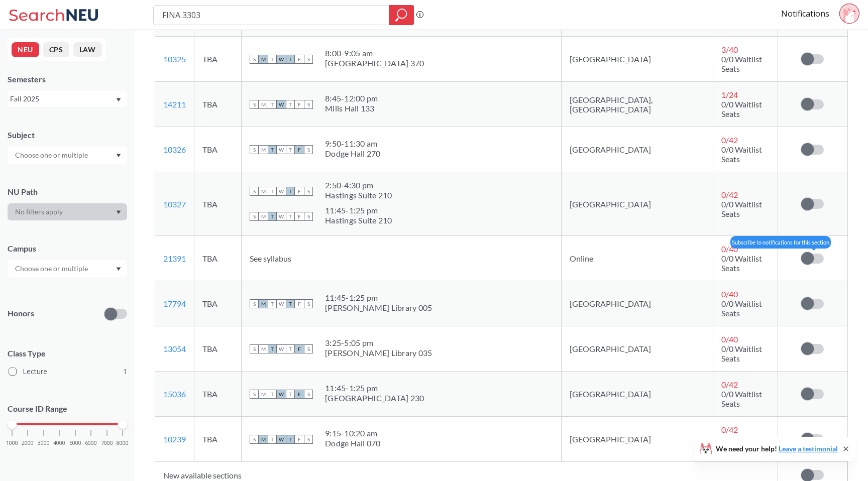  Describe the element at coordinates (67, 79) in the screenshot. I see `div: Semesters` at that location.